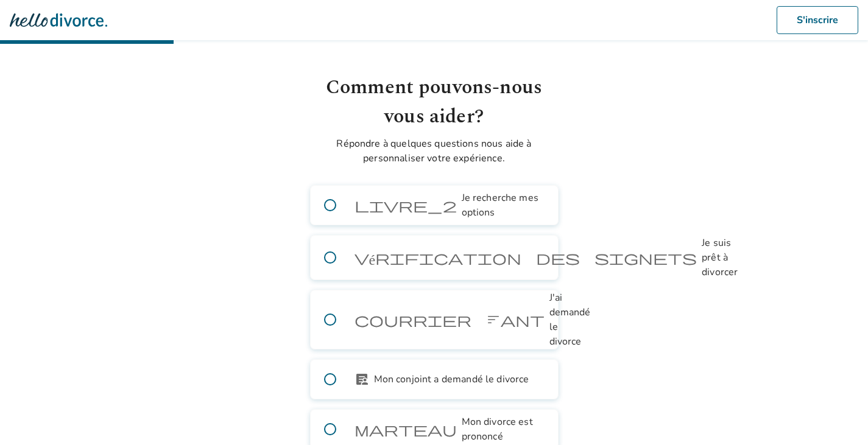 The image size is (868, 445). Describe the element at coordinates (497, 429) in the screenshot. I see `font: Mon divorce est prononcé` at that location.